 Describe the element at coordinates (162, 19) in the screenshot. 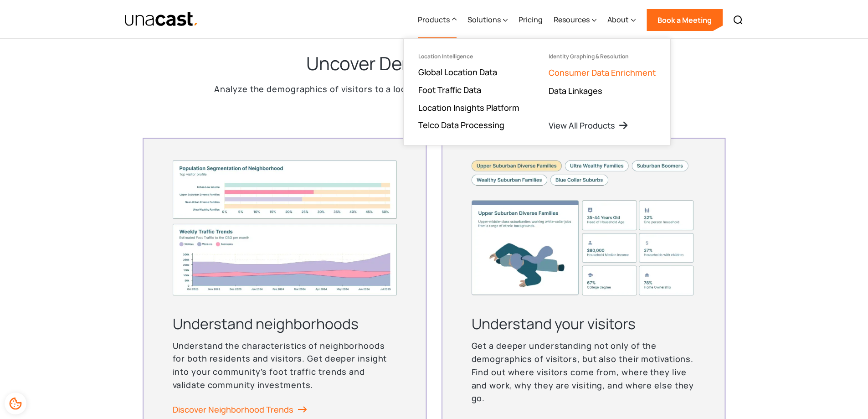

I see `img: Unacast text logo` at that location.